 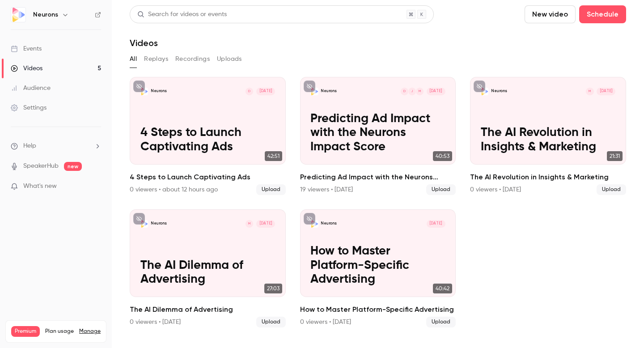 I want to click on h1: Videos, so click(x=144, y=43).